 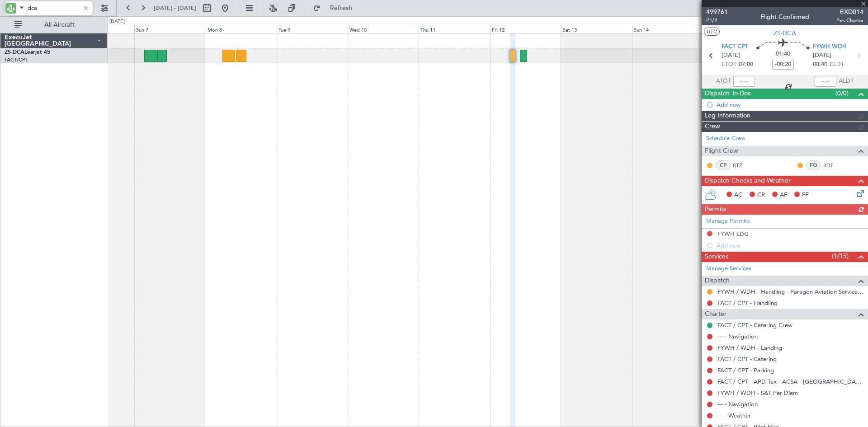 What do you see at coordinates (735, 47) in the screenshot?
I see `span: FACT CPT` at bounding box center [735, 47].